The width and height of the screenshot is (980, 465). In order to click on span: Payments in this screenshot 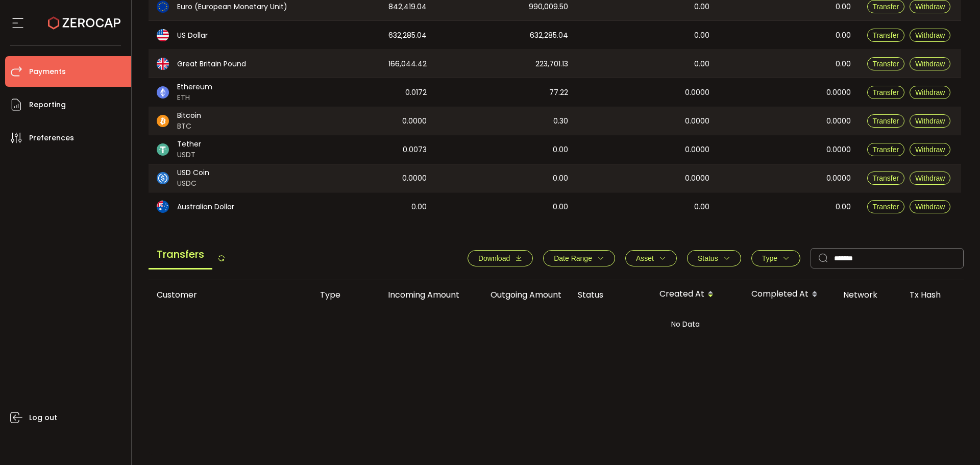, I will do `click(48, 72)`.